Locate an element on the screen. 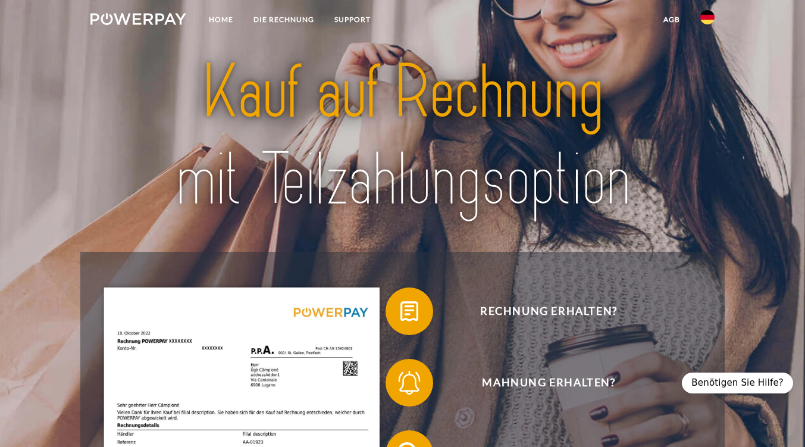 Image resolution: width=805 pixels, height=447 pixels. img: title-powerpay_de.svg is located at coordinates (402, 136).